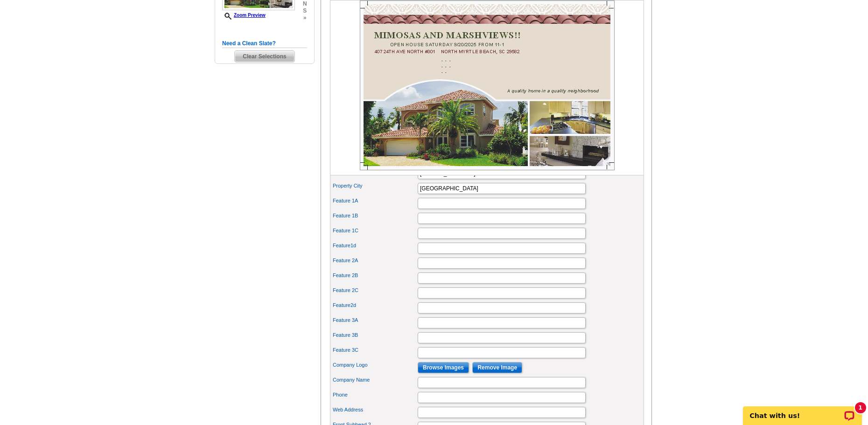 This screenshot has width=868, height=425. I want to click on label: Feature 3C, so click(375, 350).